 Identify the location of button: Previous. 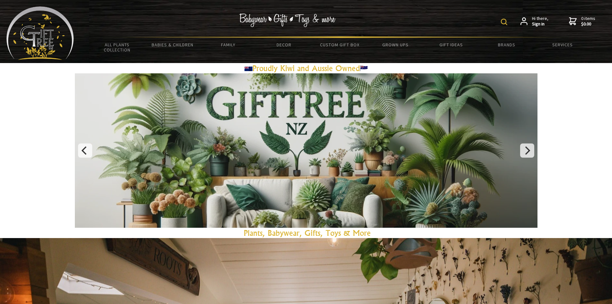
(85, 150).